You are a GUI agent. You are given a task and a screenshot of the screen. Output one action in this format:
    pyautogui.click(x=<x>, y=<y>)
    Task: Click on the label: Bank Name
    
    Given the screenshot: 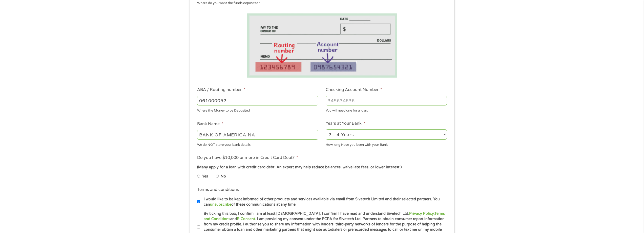 What is the action you would take?
    pyautogui.click(x=210, y=124)
    